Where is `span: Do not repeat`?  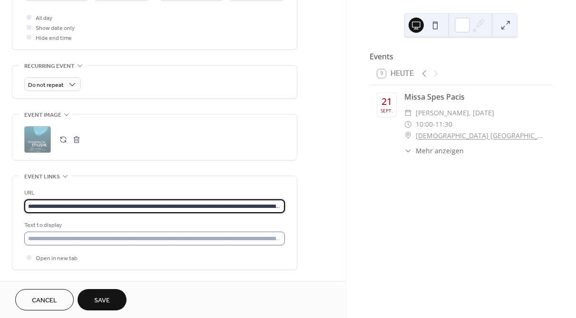
span: Do not repeat is located at coordinates (46, 85).